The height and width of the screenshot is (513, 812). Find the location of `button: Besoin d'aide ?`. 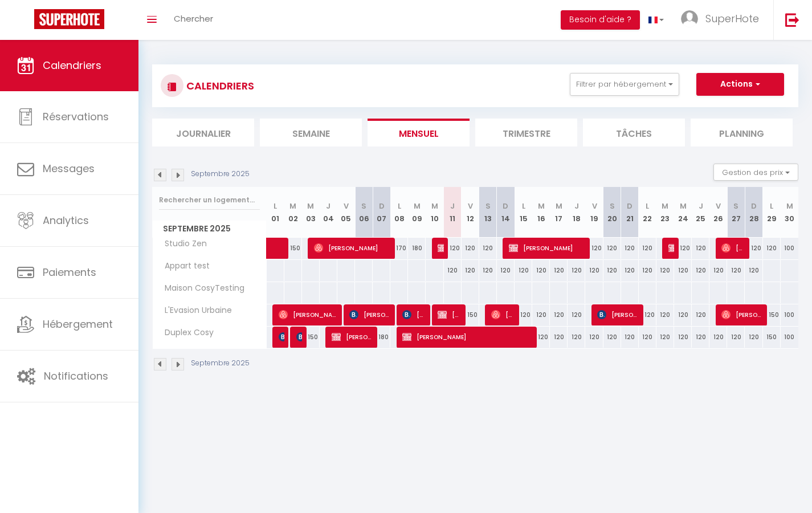

button: Besoin d'aide ? is located at coordinates (600, 20).